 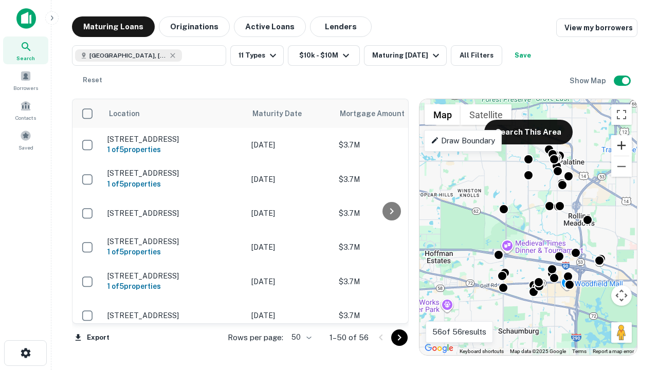 What do you see at coordinates (486, 115) in the screenshot?
I see `button: Show satellite imagery` at bounding box center [486, 115].